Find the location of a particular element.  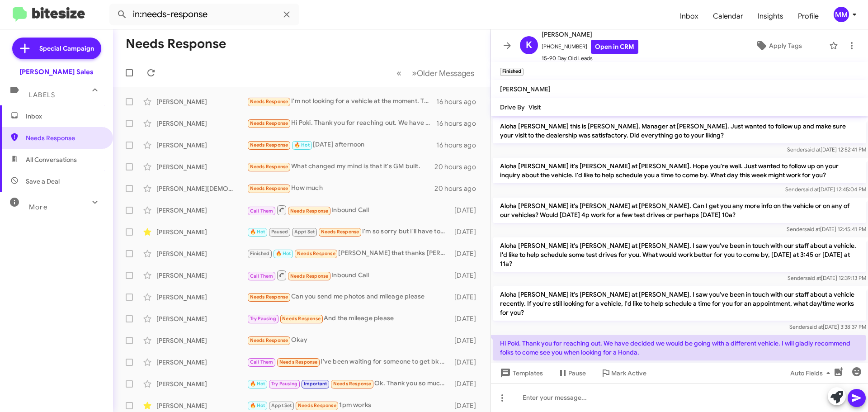

div: I'm not looking for a vehicle at the moment. Thank you. is located at coordinates (342, 101).